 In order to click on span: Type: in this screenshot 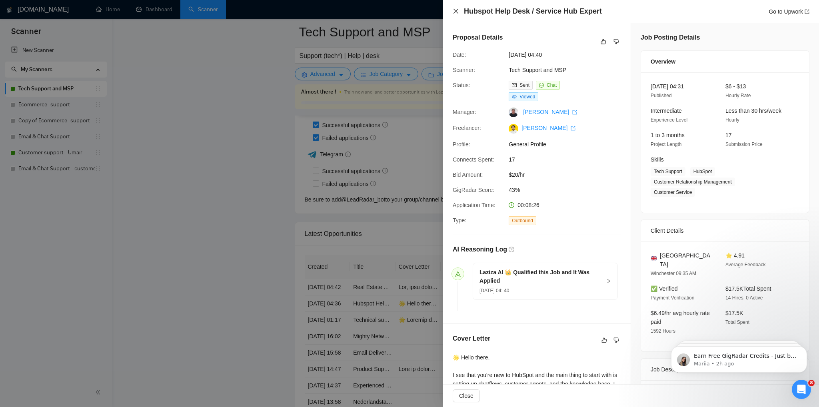, I will do `click(459, 220)`.